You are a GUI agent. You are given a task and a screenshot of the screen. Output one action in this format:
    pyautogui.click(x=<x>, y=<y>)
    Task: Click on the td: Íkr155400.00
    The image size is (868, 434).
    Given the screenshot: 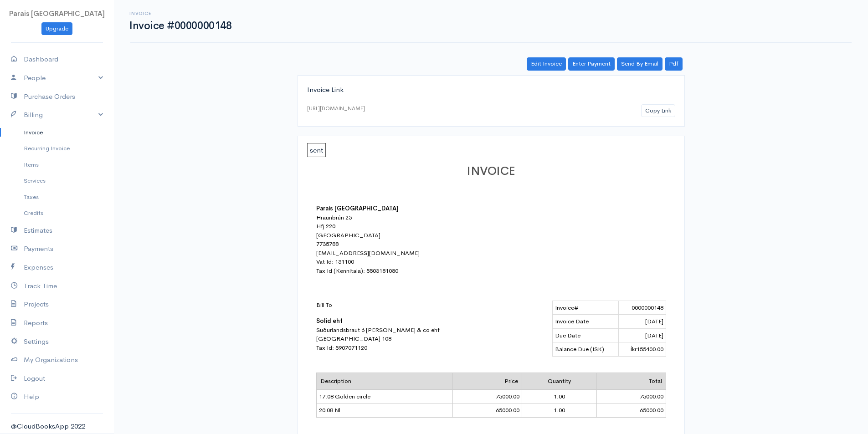 What is the action you would take?
    pyautogui.click(x=642, y=349)
    